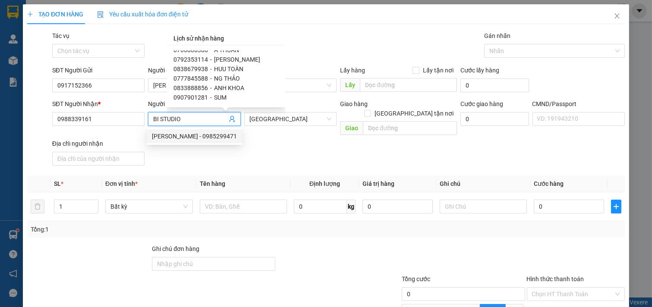 The height and width of the screenshot is (307, 652). What do you see at coordinates (98, 104) in the screenshot?
I see `div: SĐT Người Nhận` at bounding box center [98, 104].